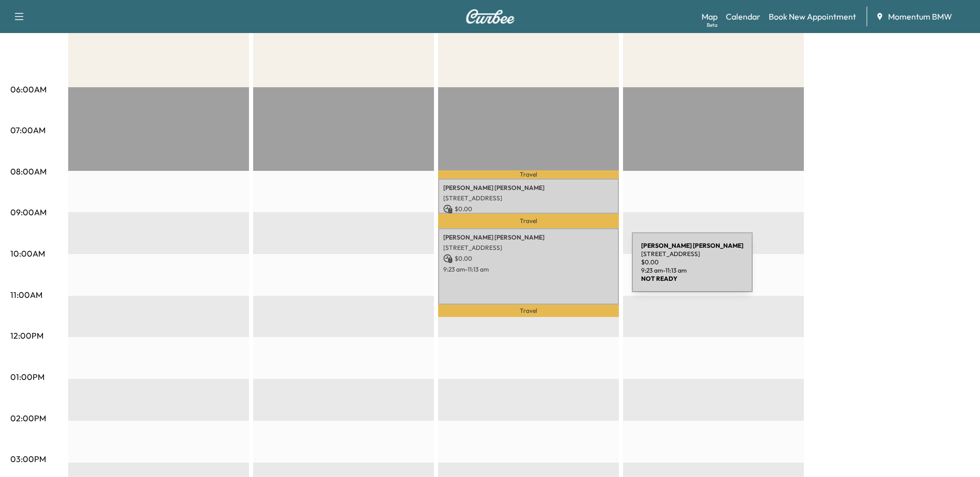 Image resolution: width=980 pixels, height=477 pixels. I want to click on p: 08:00AM, so click(28, 171).